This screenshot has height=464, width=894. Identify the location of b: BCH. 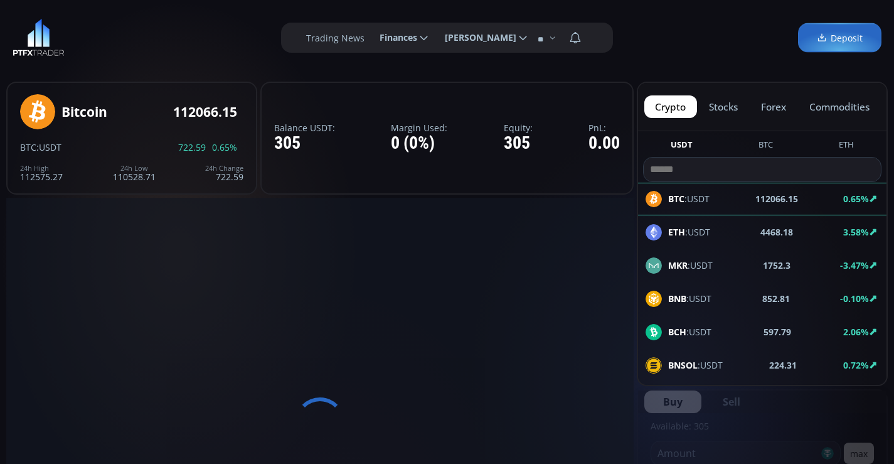
(677, 331).